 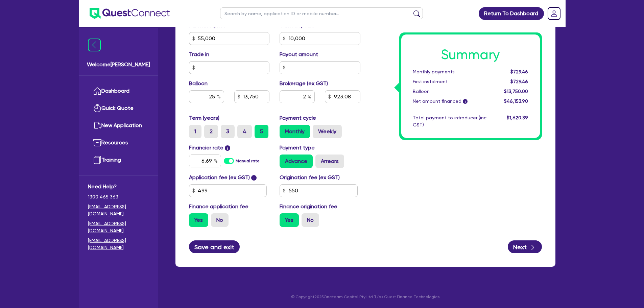 I want to click on div: Balloon, so click(x=449, y=91).